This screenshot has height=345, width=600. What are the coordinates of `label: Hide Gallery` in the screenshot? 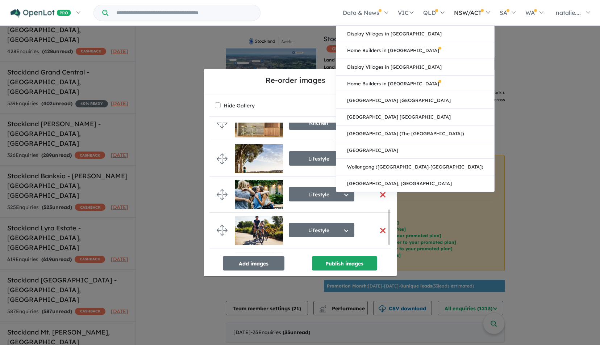 It's located at (239, 106).